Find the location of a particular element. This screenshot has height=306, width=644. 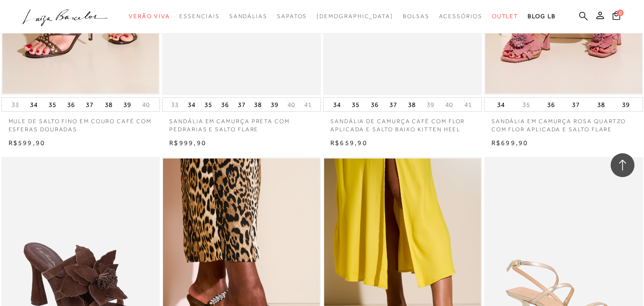

a: noSubCategoriesText is located at coordinates (355, 16).